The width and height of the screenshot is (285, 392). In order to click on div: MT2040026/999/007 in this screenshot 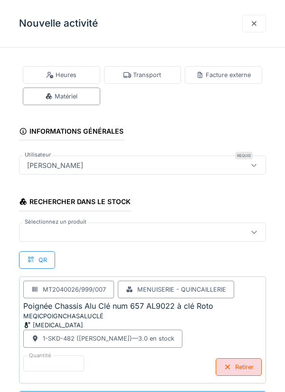, I will do `click(74, 289)`.